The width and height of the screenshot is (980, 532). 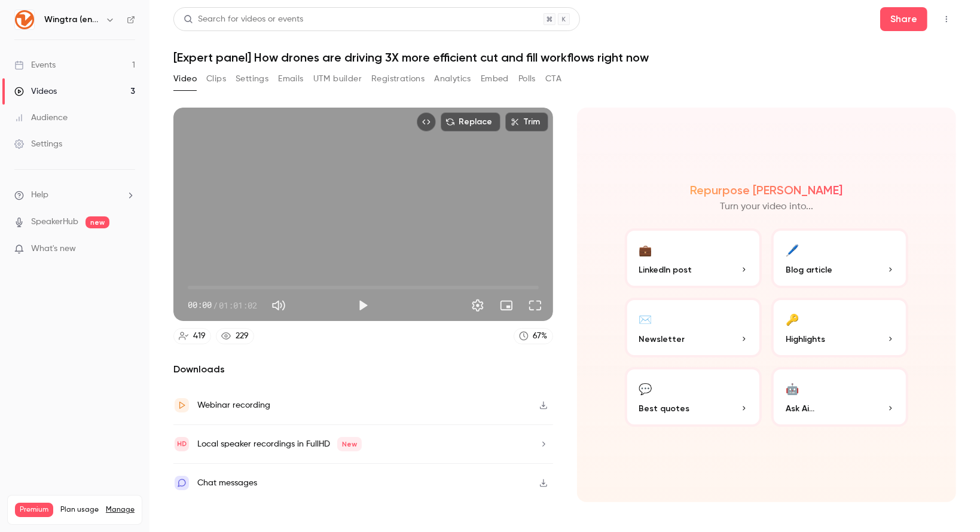 I want to click on button: Mute, so click(x=279, y=306).